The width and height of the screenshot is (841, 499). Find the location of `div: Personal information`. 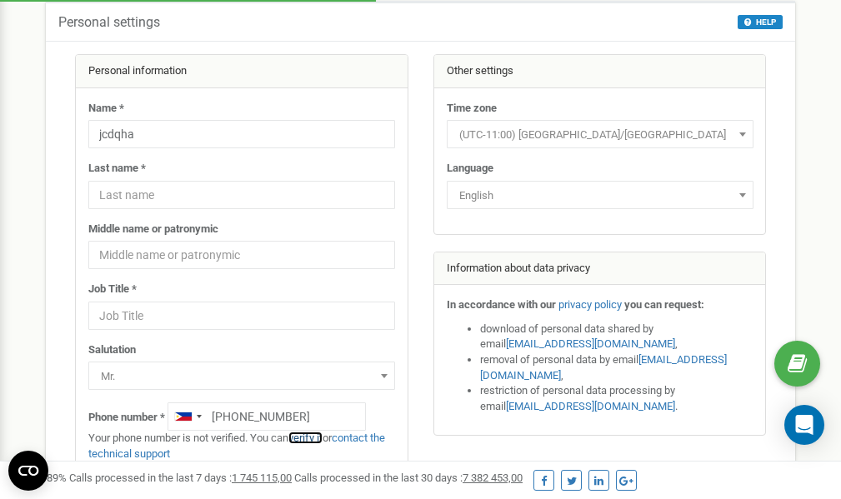

div: Personal information is located at coordinates (242, 72).